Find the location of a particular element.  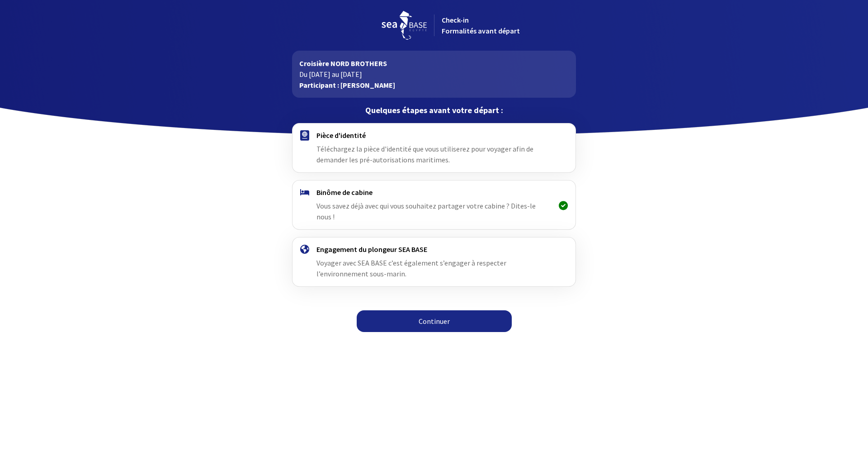

p: Quelques étapes avant votre départ : is located at coordinates (434, 110).